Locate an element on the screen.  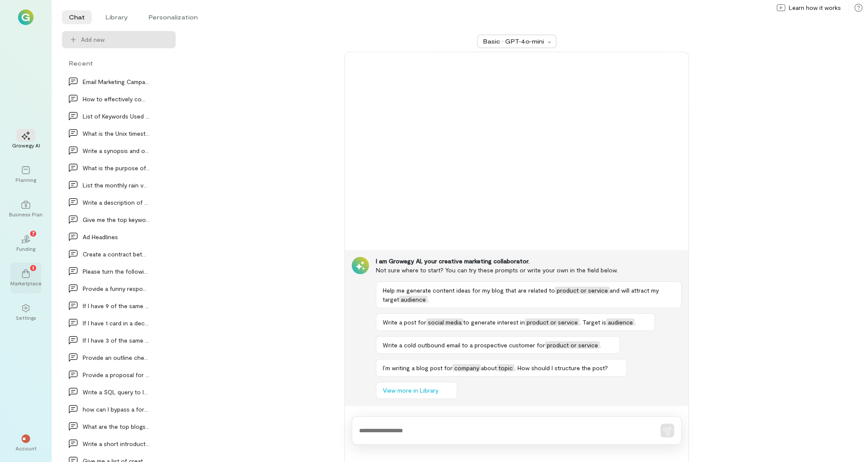
div: Write a description of the advantages of using AI… is located at coordinates (116, 202).